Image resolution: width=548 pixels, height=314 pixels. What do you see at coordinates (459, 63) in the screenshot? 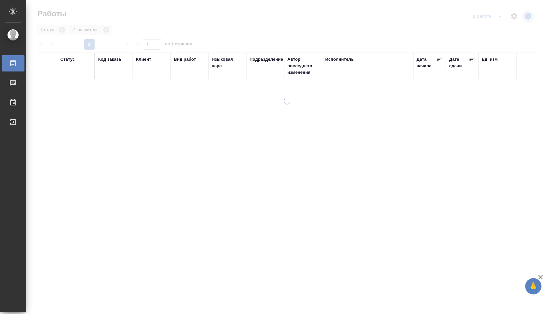
I see `div: Дата сдачи` at bounding box center [459, 63].